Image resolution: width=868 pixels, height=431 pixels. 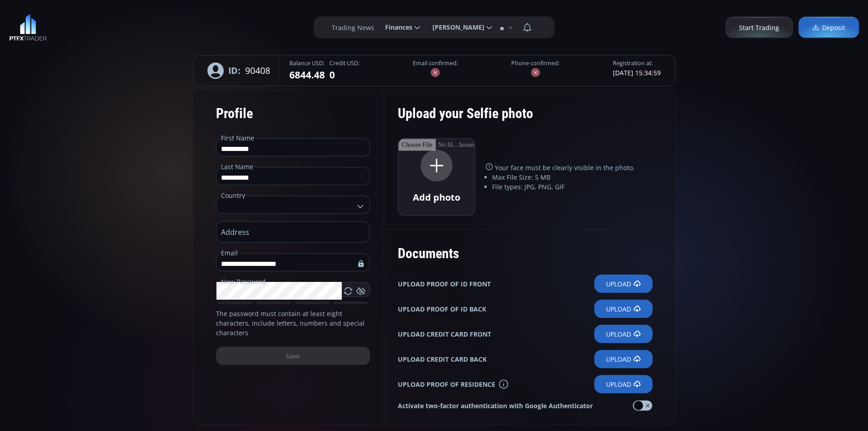 I want to click on b: UPLOAD PROOF OF RESIDENCE, so click(x=447, y=384).